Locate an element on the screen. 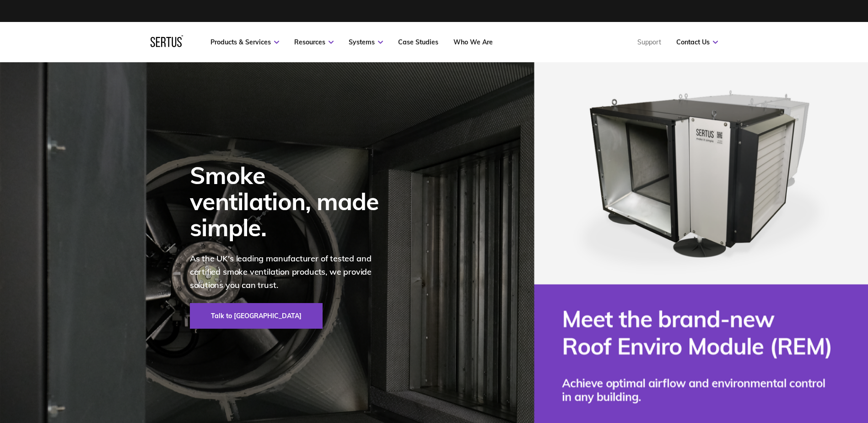 This screenshot has width=868, height=423. a: Products & Services is located at coordinates (245, 42).